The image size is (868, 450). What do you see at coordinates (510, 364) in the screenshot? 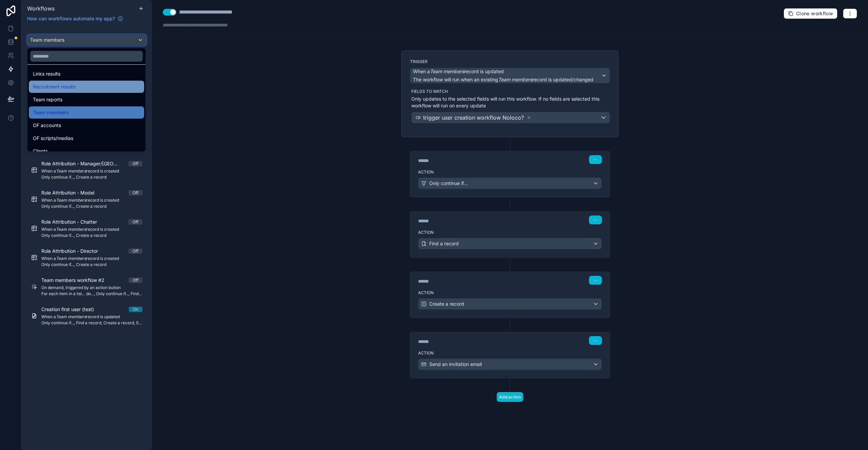
I see `button: Send an invitation email` at bounding box center [510, 364].